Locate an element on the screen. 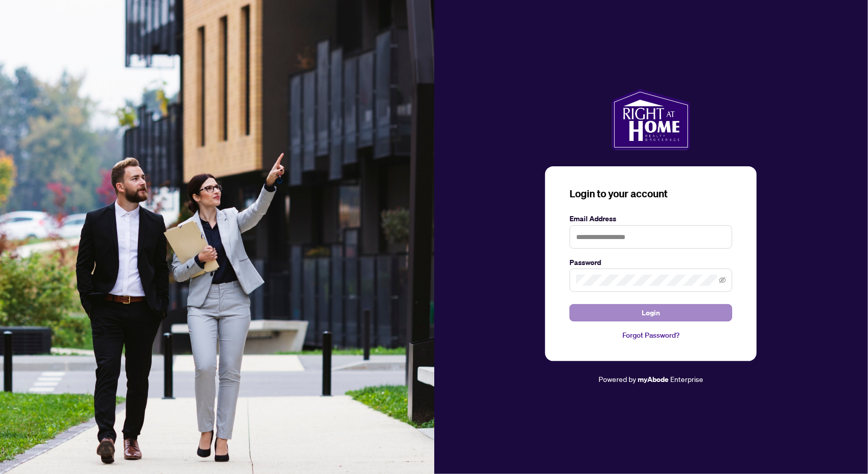  span: eye-invisible is located at coordinates (723, 280).